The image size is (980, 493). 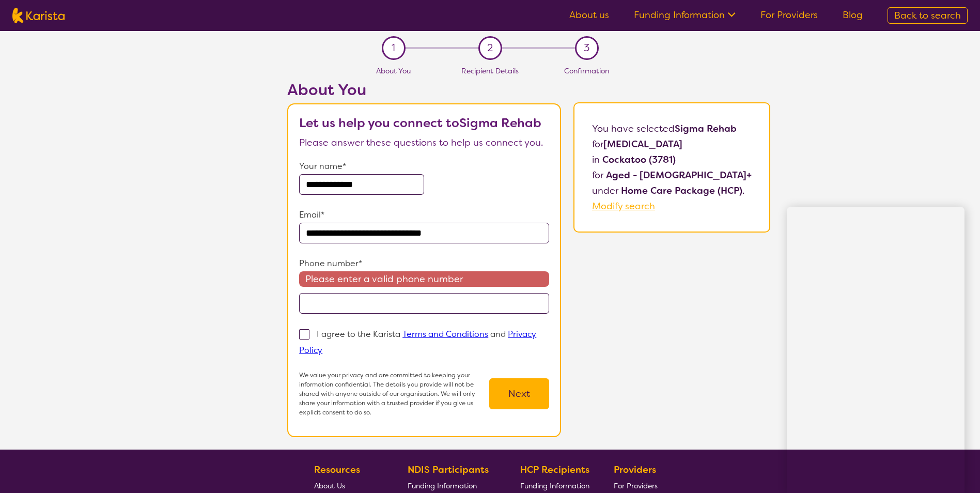 What do you see at coordinates (624, 206) in the screenshot?
I see `a: Modify search` at bounding box center [624, 206].